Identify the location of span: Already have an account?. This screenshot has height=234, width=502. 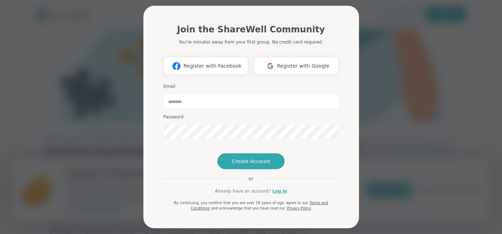
(243, 191).